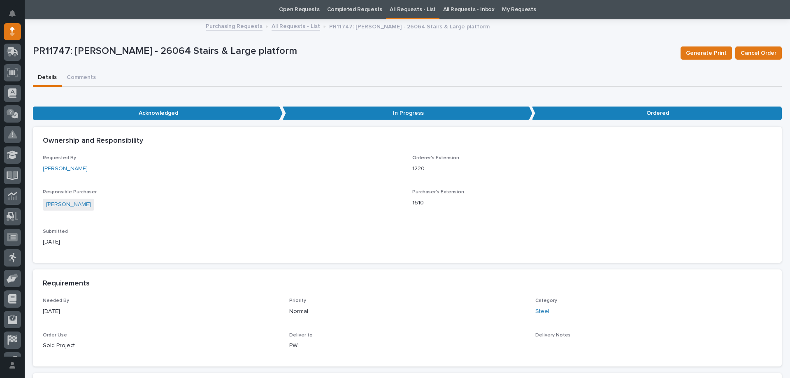  What do you see at coordinates (592, 169) in the screenshot?
I see `p: 1220` at bounding box center [592, 169].